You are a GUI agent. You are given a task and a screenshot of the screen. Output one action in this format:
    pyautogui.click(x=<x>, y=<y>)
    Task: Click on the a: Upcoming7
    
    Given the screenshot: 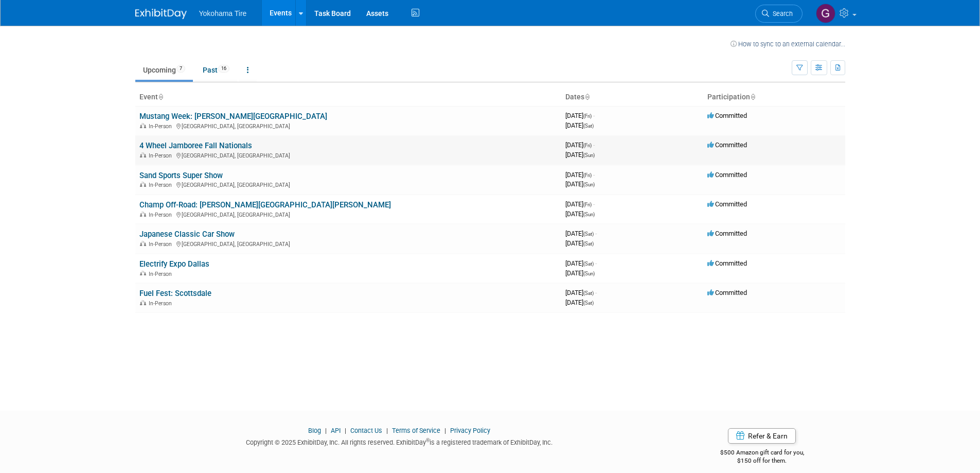 What is the action you would take?
    pyautogui.click(x=164, y=70)
    